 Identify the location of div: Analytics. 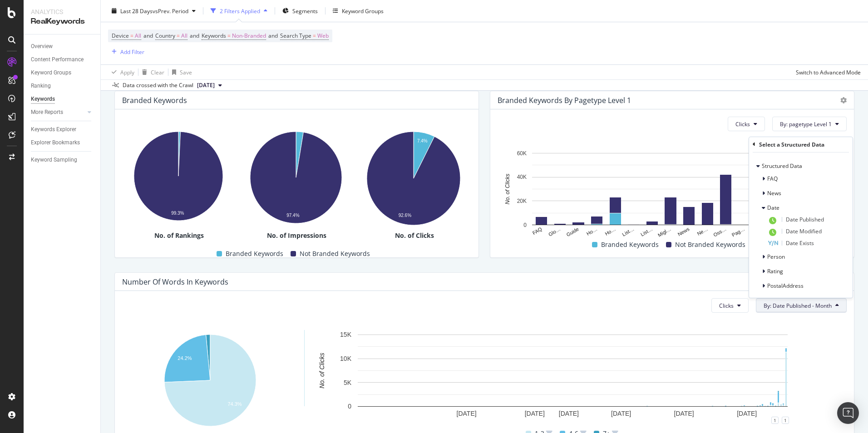
(62, 12).